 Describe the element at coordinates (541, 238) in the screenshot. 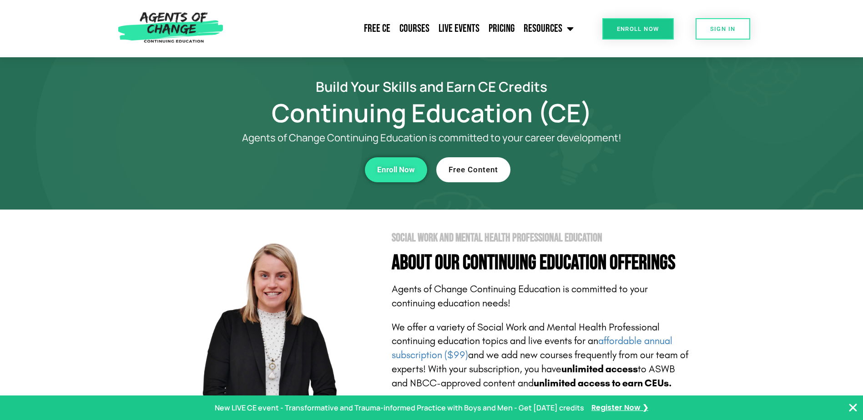

I see `h2: Social Work and Mental Health Professional Education` at that location.